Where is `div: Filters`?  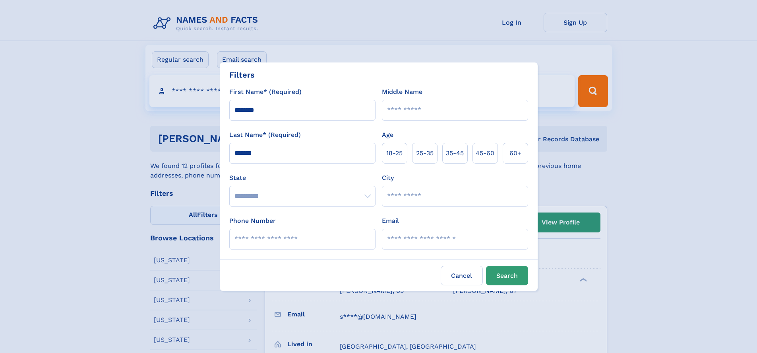 div: Filters is located at coordinates (242, 75).